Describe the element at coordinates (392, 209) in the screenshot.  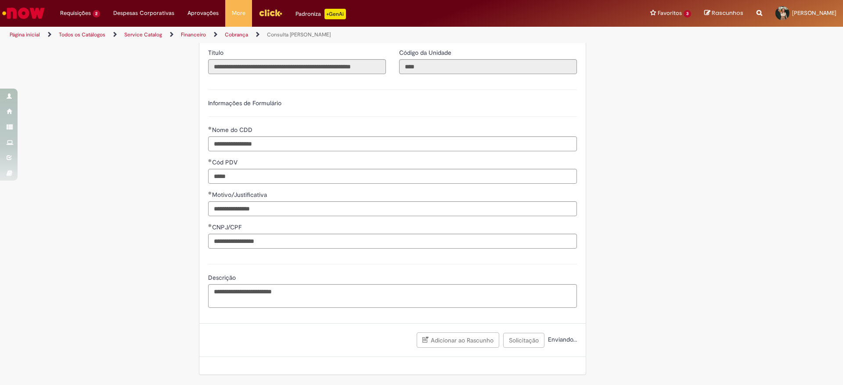
I see `input: Motivo/Justificativa` at that location.